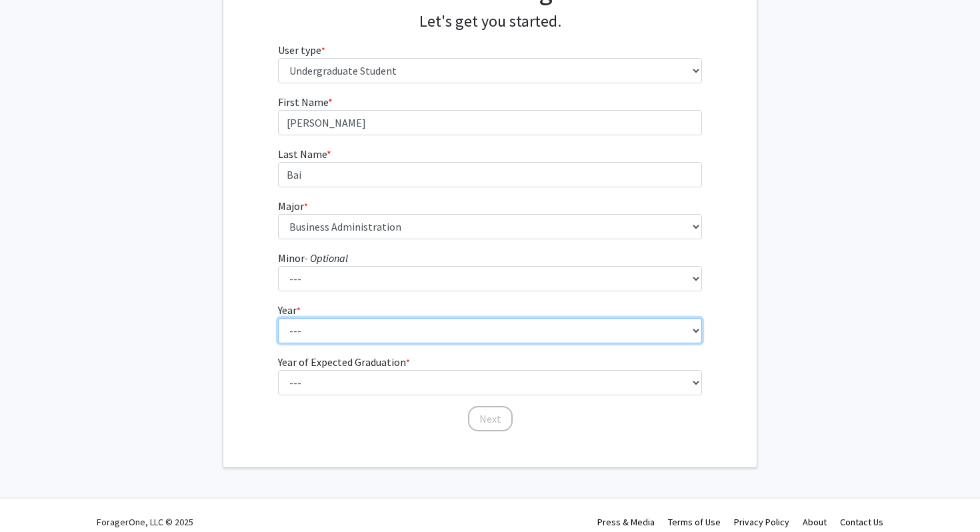 This screenshot has height=532, width=980. I want to click on a: Press & Media, so click(626, 522).